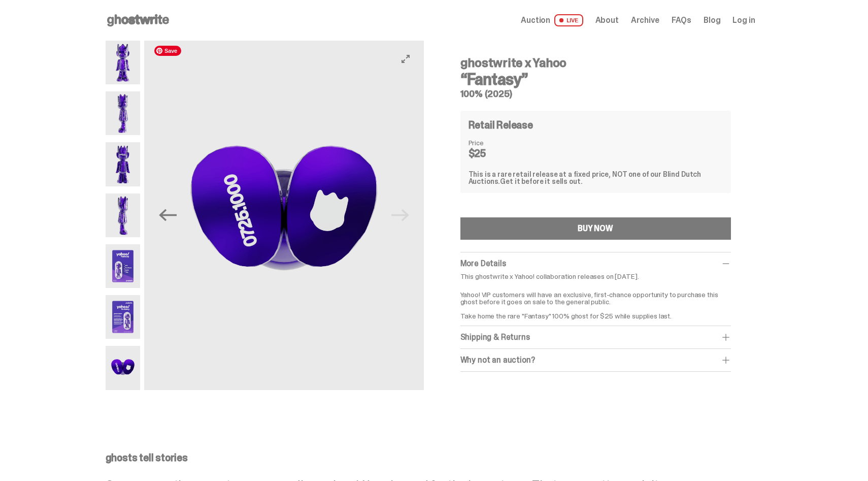  Describe the element at coordinates (168, 216) in the screenshot. I see `button: Previous` at that location.